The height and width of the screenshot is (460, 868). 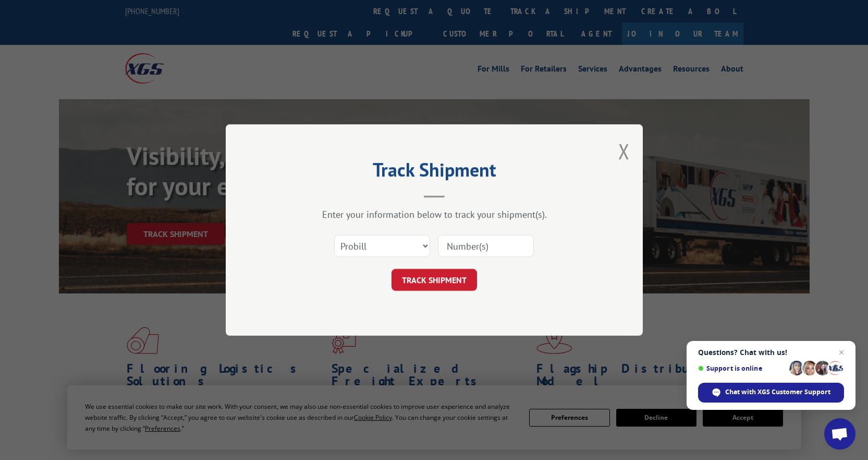 I want to click on div: Open chat, so click(x=840, y=434).